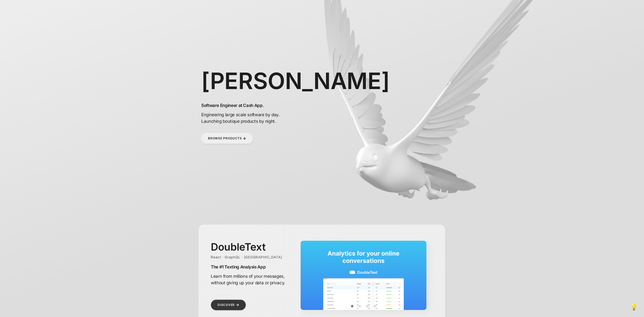 The image size is (644, 317). What do you see at coordinates (238, 121) in the screenshot?
I see `span: Launching boutique products by night.` at bounding box center [238, 121].